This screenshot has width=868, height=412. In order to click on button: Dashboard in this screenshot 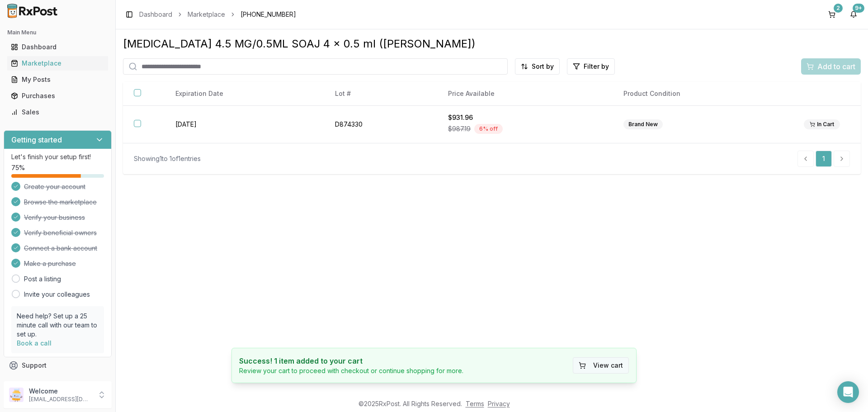, I will do `click(57, 47)`.